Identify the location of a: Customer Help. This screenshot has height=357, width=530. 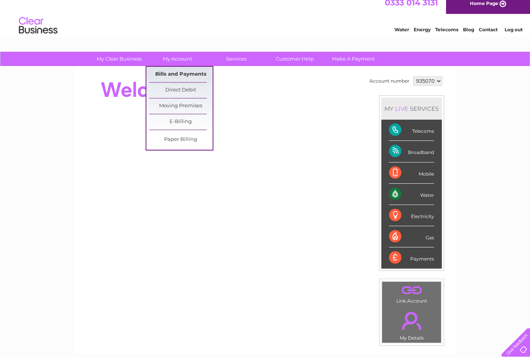
(295, 59).